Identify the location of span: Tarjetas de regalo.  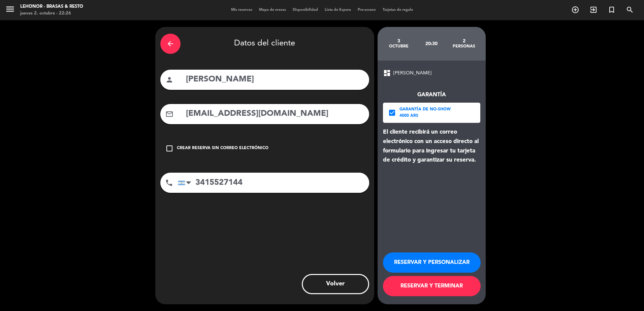
(398, 10).